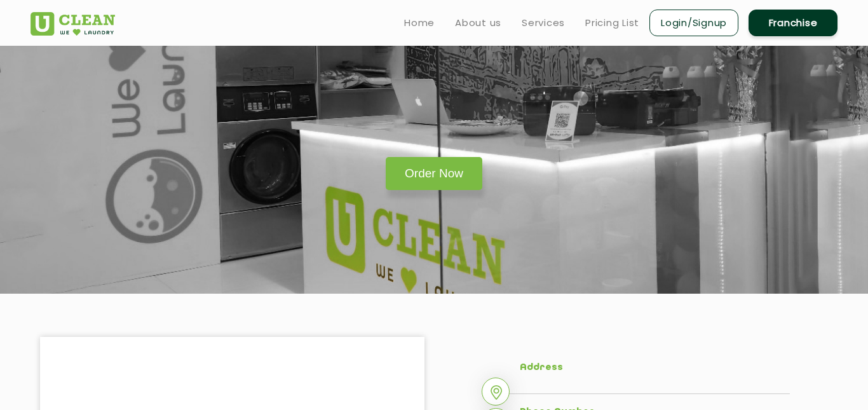  What do you see at coordinates (612, 23) in the screenshot?
I see `a: Pricing List` at bounding box center [612, 23].